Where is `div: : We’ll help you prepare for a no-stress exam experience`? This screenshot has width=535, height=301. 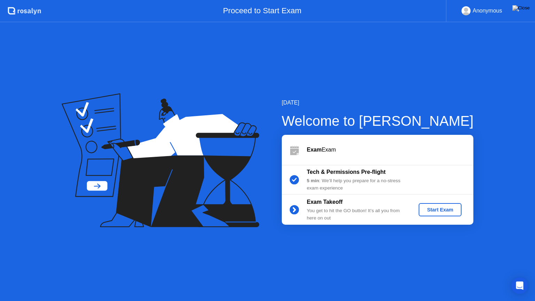 div: : We’ll help you prepare for a no-stress exam experience is located at coordinates (357, 184).